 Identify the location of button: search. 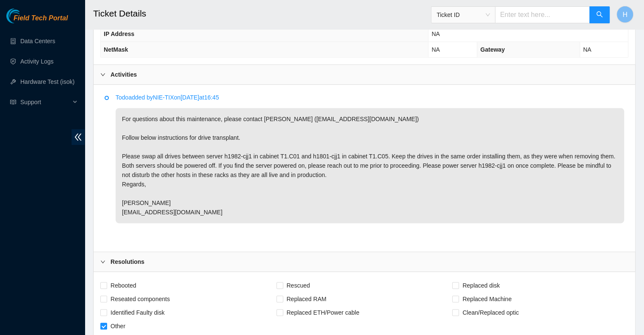
(599, 15).